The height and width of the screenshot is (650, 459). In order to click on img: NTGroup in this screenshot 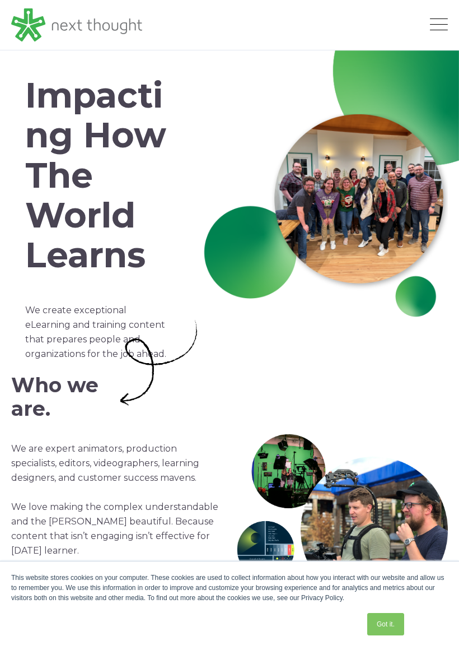, I will do `click(324, 217)`.